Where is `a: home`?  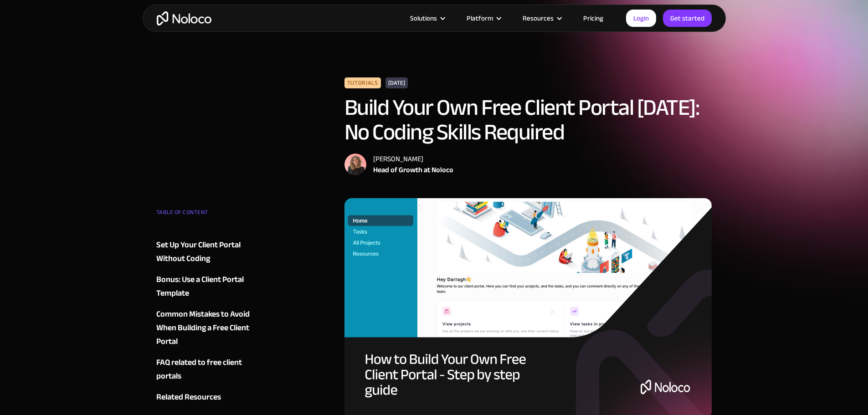
a: home is located at coordinates (184, 19).